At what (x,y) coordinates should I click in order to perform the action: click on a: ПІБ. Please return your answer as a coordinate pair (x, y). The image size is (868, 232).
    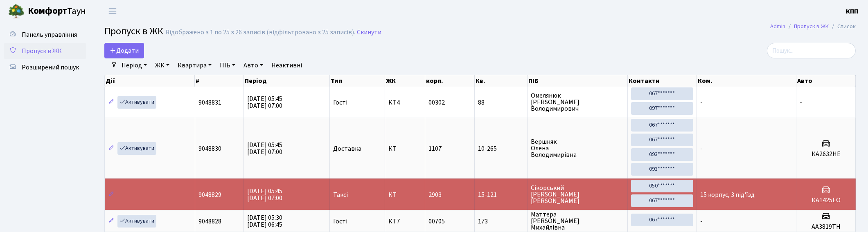
    Looking at the image, I should click on (228, 65).